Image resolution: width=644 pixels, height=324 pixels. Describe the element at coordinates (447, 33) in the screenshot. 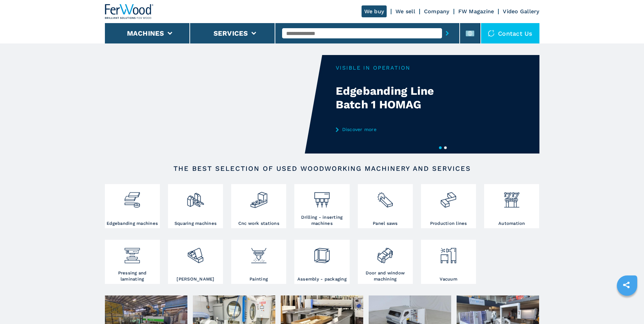

I see `button: submit-button` at that location.